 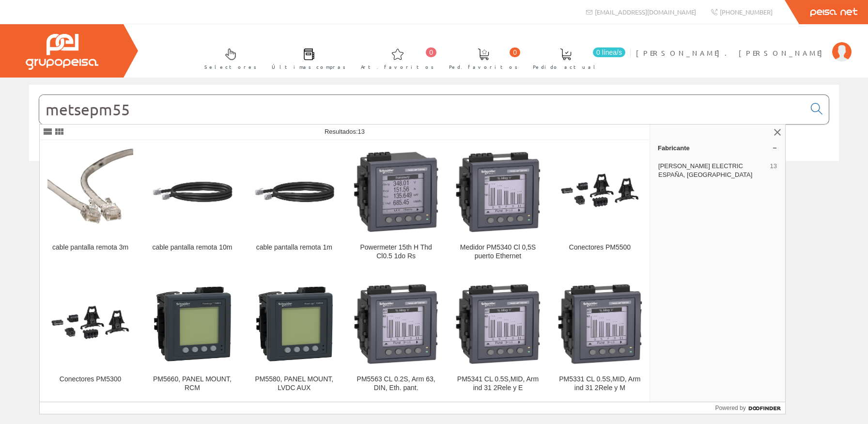 What do you see at coordinates (600, 191) in the screenshot?
I see `img: Conectores PM5500` at bounding box center [600, 191].